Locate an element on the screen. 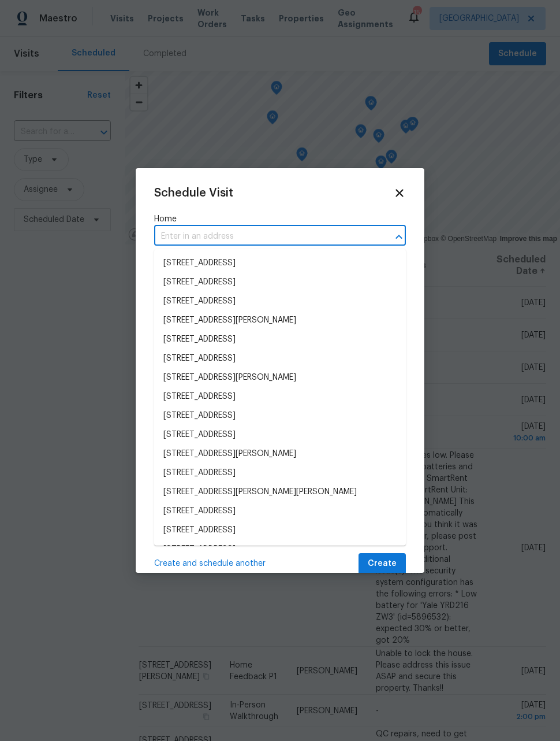 The height and width of the screenshot is (741, 560). span: Close is located at coordinates (400, 193).